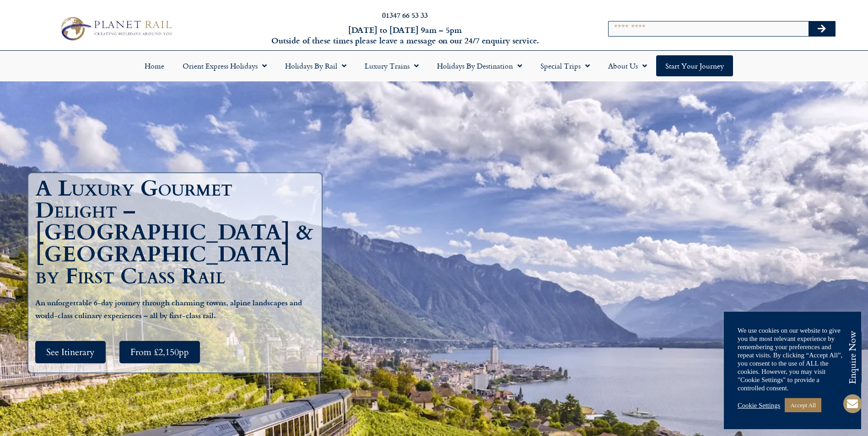  What do you see at coordinates (159, 352) in the screenshot?
I see `a: From £2,150pp` at bounding box center [159, 352].